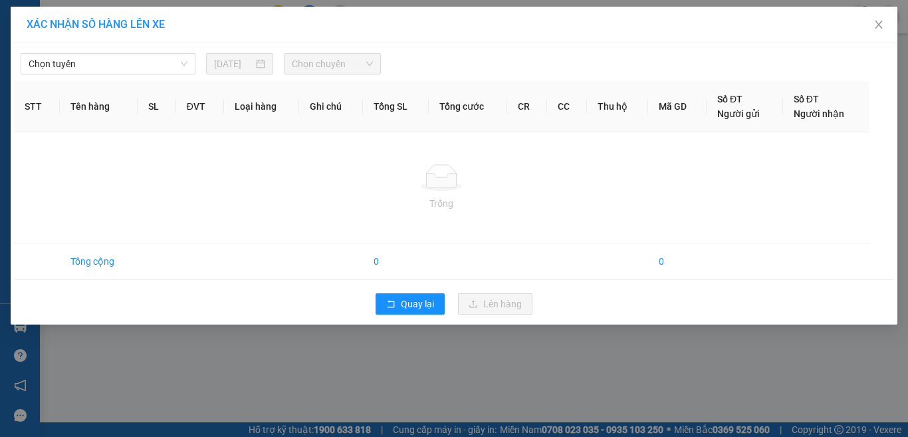 This screenshot has height=437, width=908. What do you see at coordinates (441, 203) in the screenshot?
I see `div: Trống` at bounding box center [441, 203].